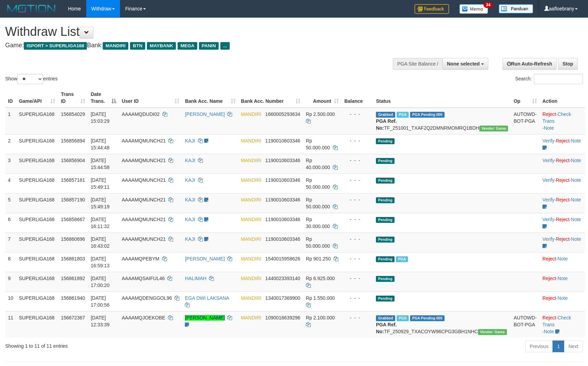 The height and width of the screenshot is (366, 588). What do you see at coordinates (209, 46) in the screenshot?
I see `span: PANIN` at bounding box center [209, 46].